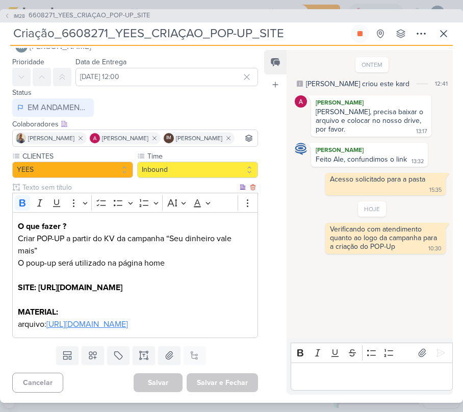 The image size is (463, 412). What do you see at coordinates (135, 124) in the screenshot?
I see `div: Colaboradores` at bounding box center [135, 124].